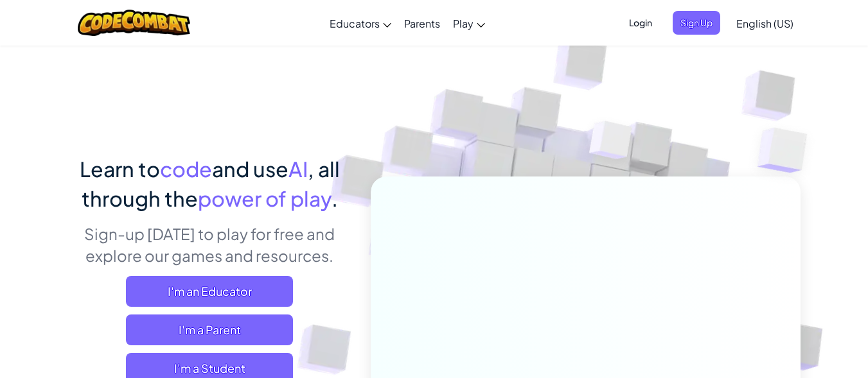 The image size is (868, 378). What do you see at coordinates (463, 23) in the screenshot?
I see `span: Play` at bounding box center [463, 23].